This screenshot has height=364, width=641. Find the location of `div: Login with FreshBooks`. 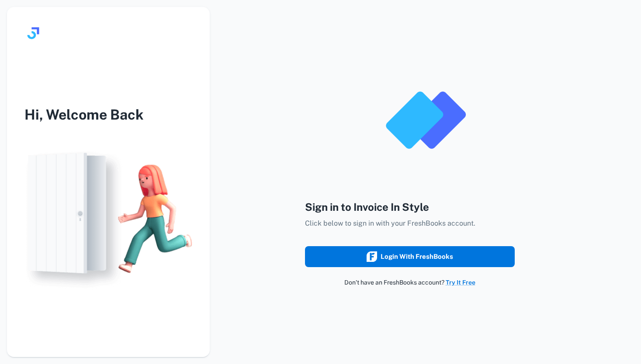

div: Login with FreshBooks is located at coordinates (410, 256).